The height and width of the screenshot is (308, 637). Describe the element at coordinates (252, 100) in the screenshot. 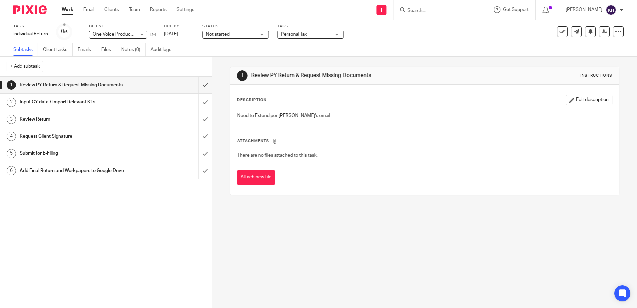

I see `p: Description` at that location.